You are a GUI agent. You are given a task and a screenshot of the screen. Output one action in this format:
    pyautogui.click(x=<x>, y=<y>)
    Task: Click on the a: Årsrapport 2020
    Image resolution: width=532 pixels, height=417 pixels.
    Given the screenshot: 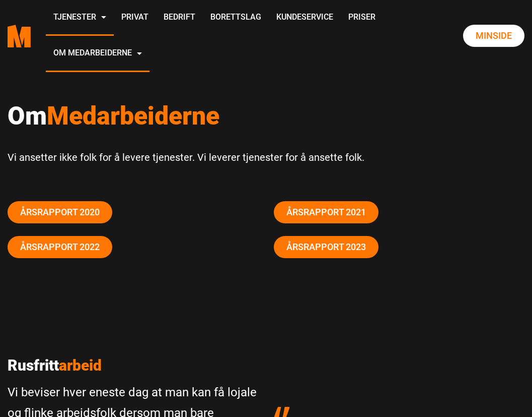 What is the action you would take?
    pyautogui.click(x=60, y=212)
    